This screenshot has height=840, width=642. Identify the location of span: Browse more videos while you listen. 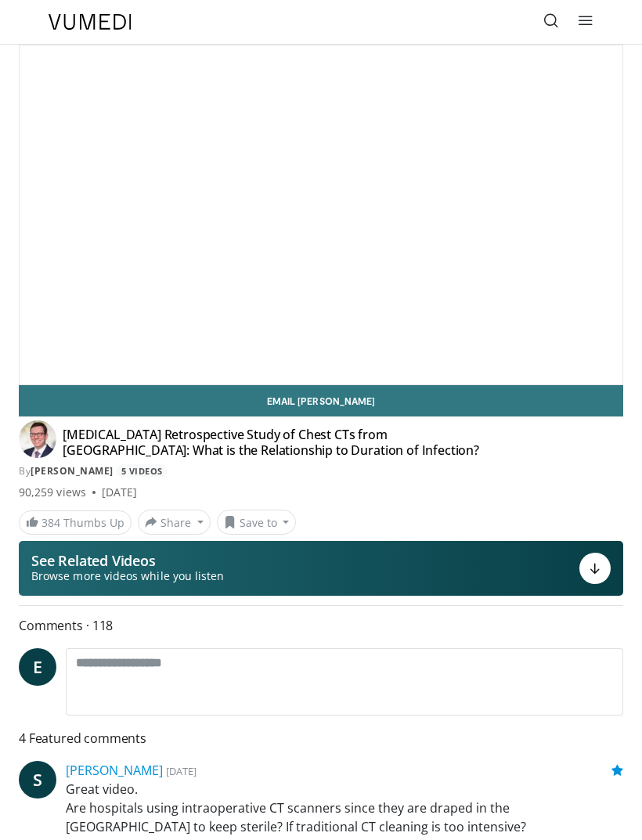
(128, 577).